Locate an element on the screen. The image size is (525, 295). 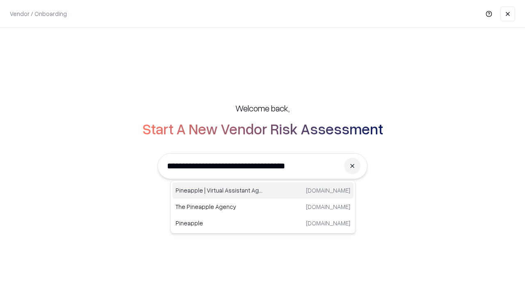
p: The Pineapple Agency is located at coordinates (219, 207).